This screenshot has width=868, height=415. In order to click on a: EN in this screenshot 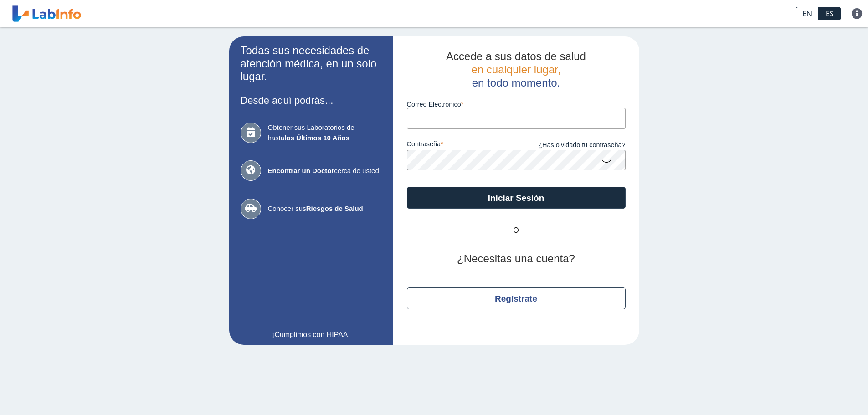, I will do `click(807, 14)`.